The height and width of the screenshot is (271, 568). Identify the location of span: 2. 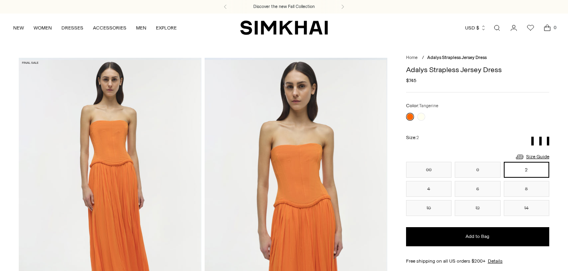
(418, 138).